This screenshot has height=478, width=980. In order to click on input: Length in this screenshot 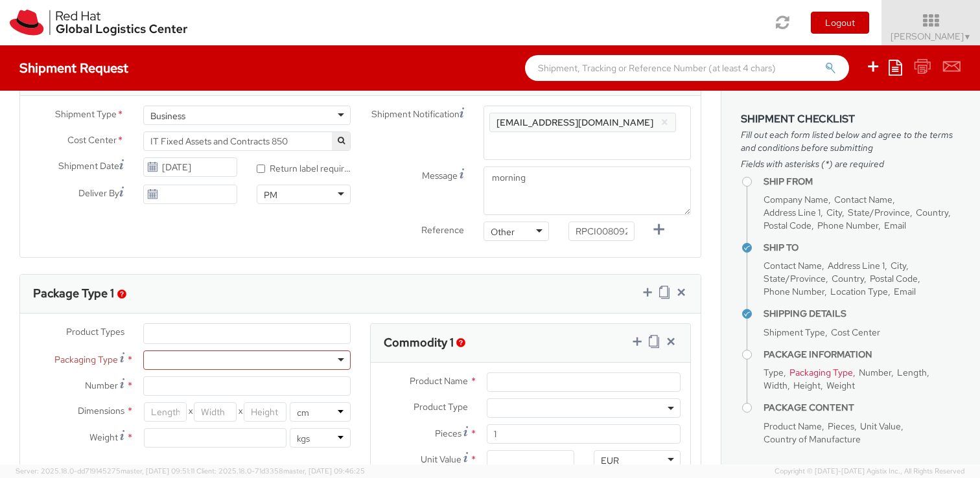, I will do `click(165, 412)`.